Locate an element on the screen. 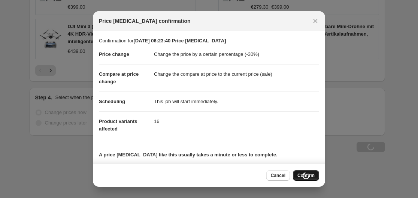 The image size is (418, 198). span: Product variants affected is located at coordinates (118, 125).